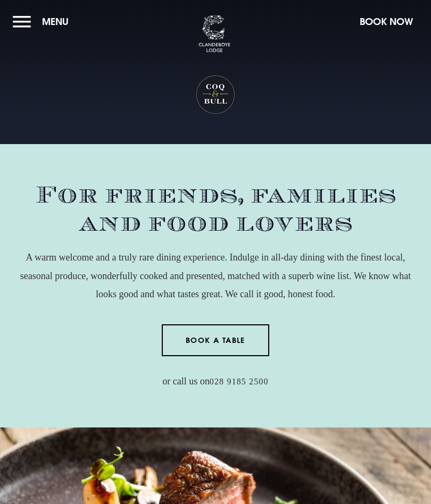 The image size is (431, 504). Describe the element at coordinates (215, 276) in the screenshot. I see `p: A warm welcome and a truly rare dining experience. Indulge in all-day dining with the finest loca...` at that location.